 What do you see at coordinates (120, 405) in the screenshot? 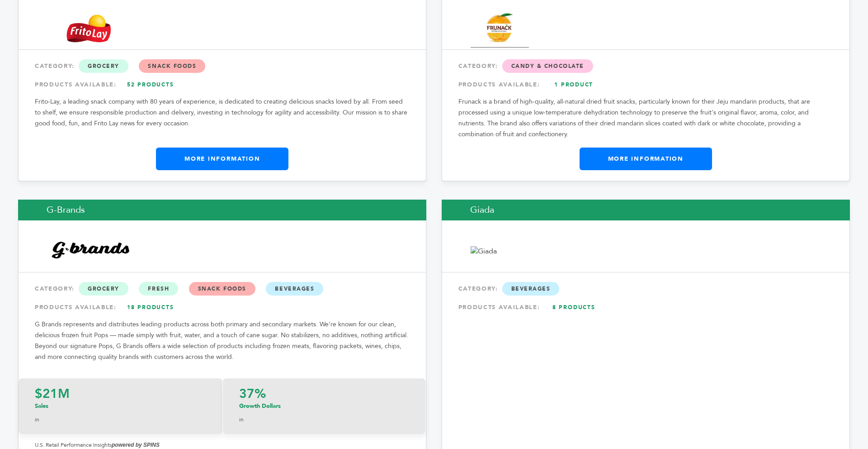
I see `p: Sales` at bounding box center [120, 405].